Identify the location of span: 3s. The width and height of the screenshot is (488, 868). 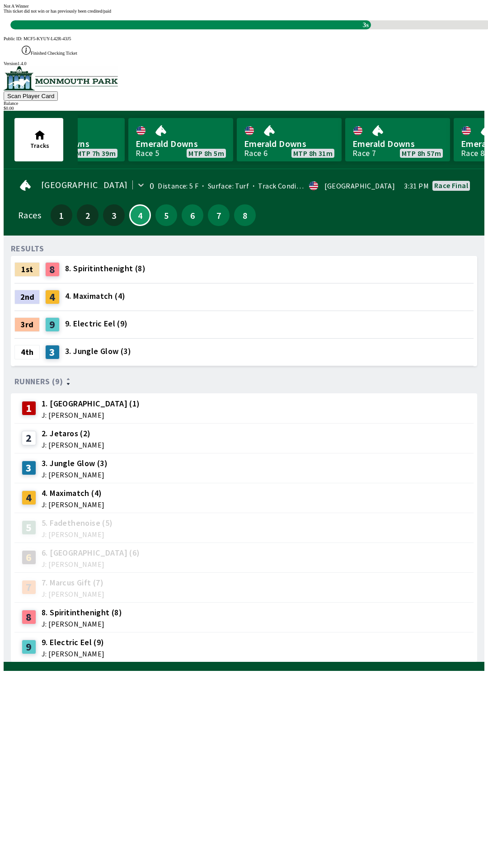
(366, 25).